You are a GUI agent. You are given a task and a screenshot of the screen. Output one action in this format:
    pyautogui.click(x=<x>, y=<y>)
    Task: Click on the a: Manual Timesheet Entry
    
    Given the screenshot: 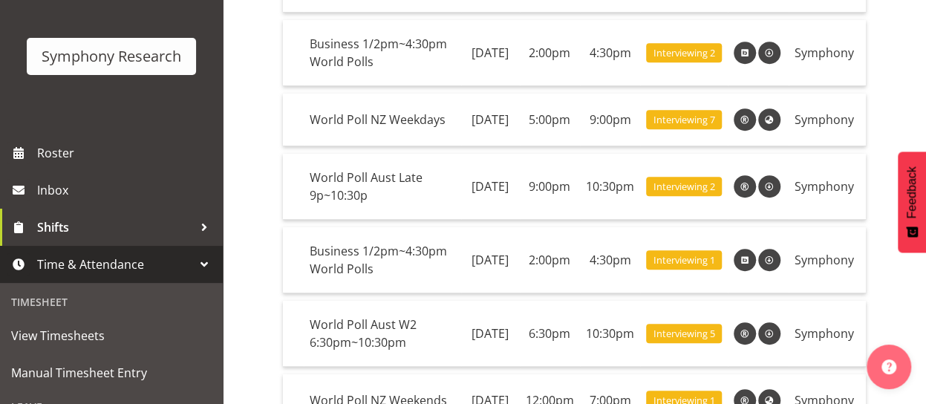 What is the action you would take?
    pyautogui.click(x=111, y=373)
    